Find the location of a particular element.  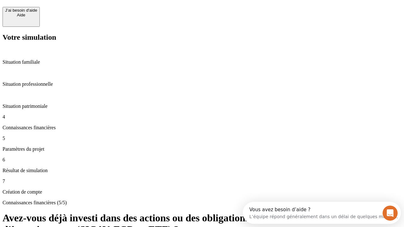

p: Situation familiale is located at coordinates (202, 62).